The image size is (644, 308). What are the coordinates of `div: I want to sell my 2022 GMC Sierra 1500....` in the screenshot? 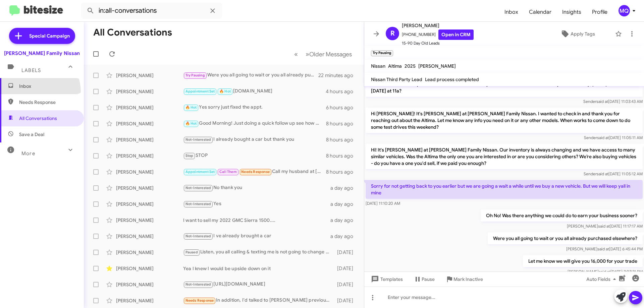 It's located at (257, 220).